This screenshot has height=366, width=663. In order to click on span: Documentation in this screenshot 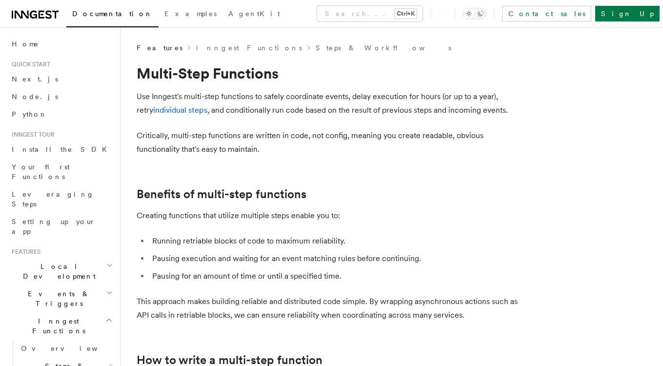, I will do `click(112, 14)`.